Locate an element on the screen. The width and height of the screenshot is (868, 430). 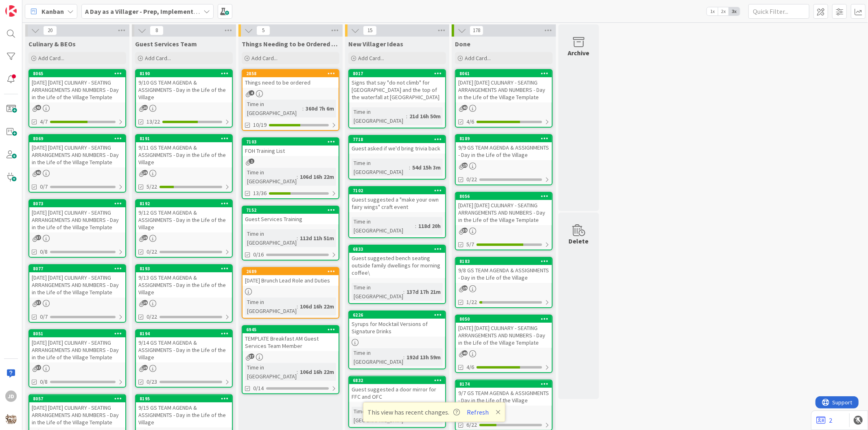
div: 8069 is located at coordinates (77, 139).